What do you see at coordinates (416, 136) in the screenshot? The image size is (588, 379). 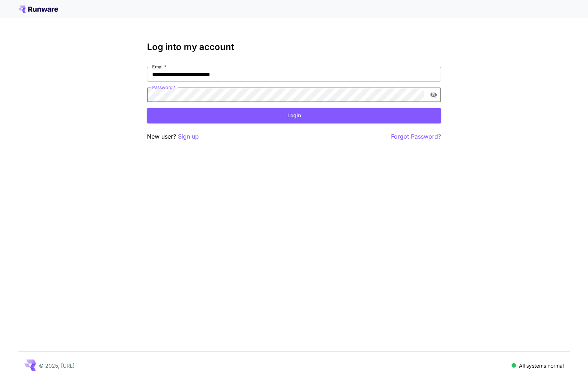 I see `p: Forgot Password?` at bounding box center [416, 136].